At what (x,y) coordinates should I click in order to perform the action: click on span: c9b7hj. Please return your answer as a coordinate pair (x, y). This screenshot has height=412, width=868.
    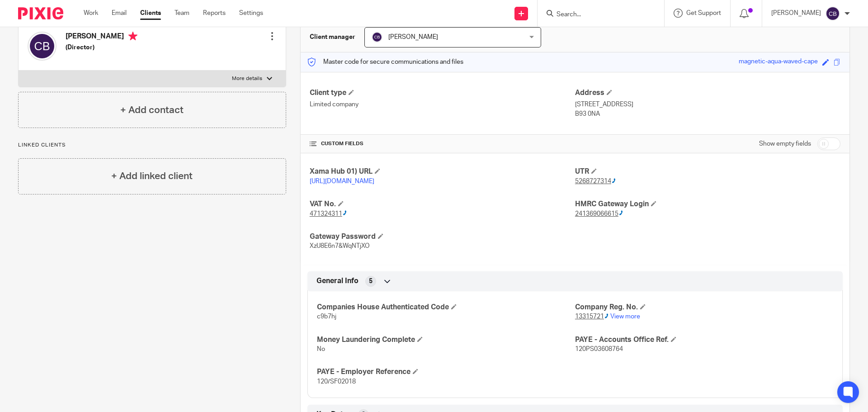
    Looking at the image, I should click on (326, 317).